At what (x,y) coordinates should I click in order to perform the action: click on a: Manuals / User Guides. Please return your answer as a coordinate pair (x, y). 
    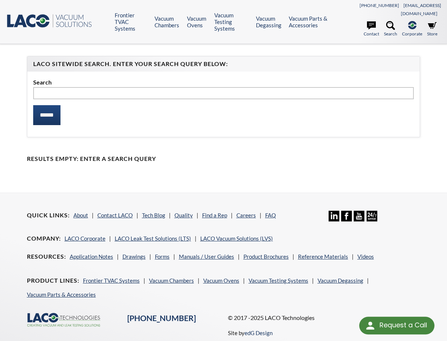
    Looking at the image, I should click on (206, 256).